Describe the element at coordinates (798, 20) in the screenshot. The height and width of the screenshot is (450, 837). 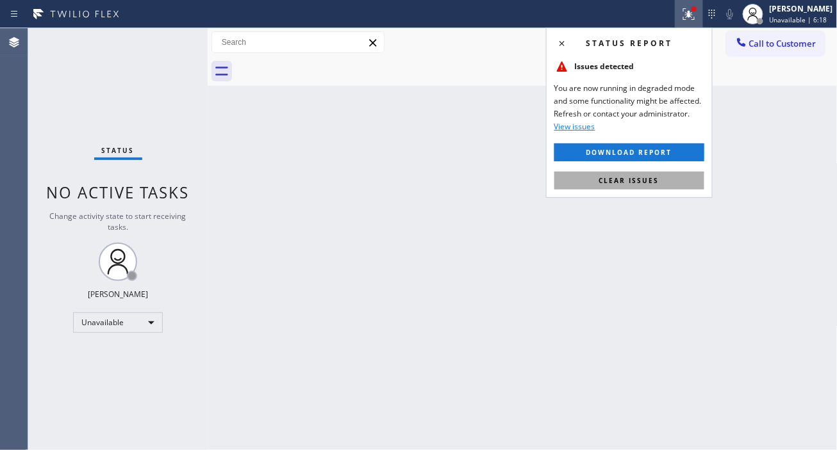
I see `span: Unavailable | 6:18` at that location.